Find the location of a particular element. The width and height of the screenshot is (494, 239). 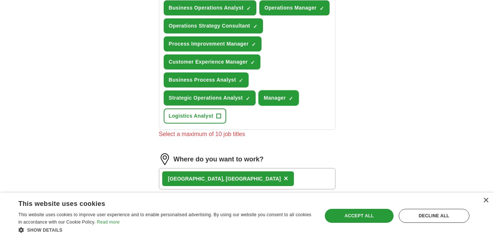

span: This website uses cookies to improve user experience and to enable personalised advertising. By u... is located at coordinates (165, 218).